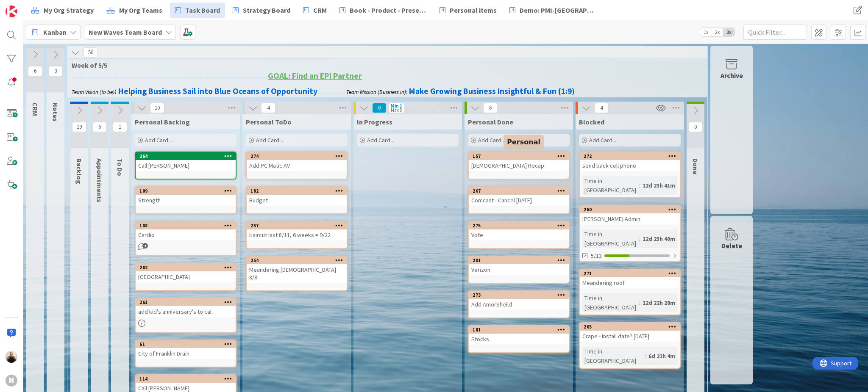 The width and height of the screenshot is (868, 392). What do you see at coordinates (55, 71) in the screenshot?
I see `span: 3` at bounding box center [55, 71].